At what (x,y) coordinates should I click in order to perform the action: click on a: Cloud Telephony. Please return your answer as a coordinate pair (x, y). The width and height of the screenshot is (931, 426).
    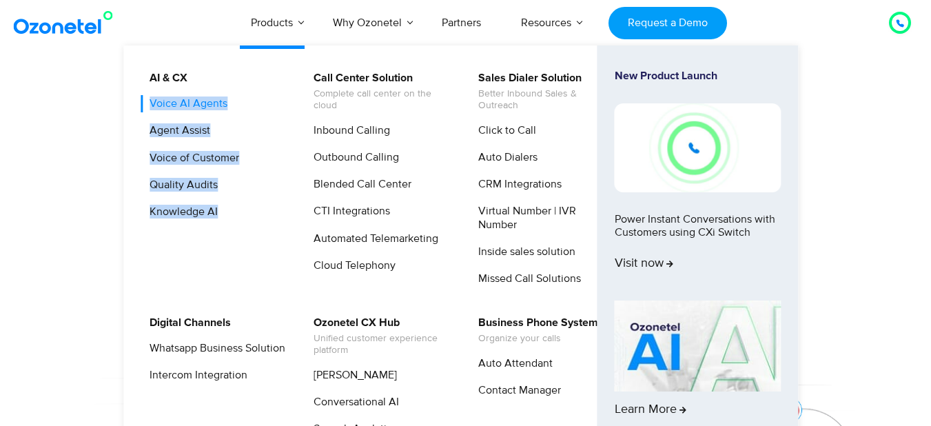
    Looking at the image, I should click on (351, 265).